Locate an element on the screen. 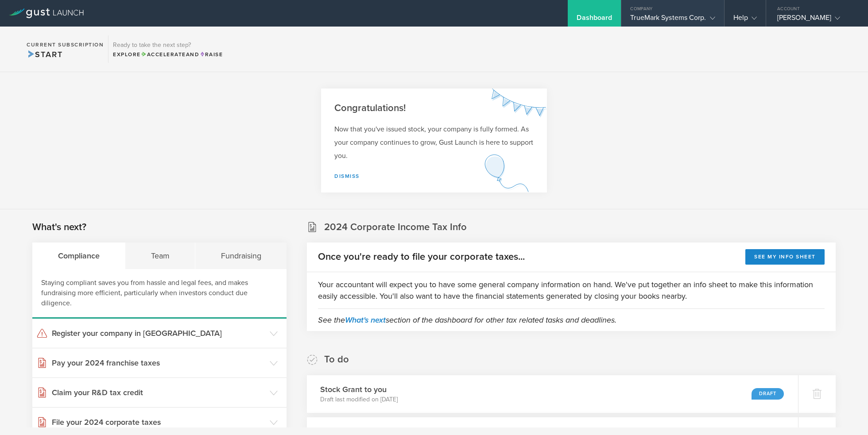  span: and is located at coordinates (170, 54).